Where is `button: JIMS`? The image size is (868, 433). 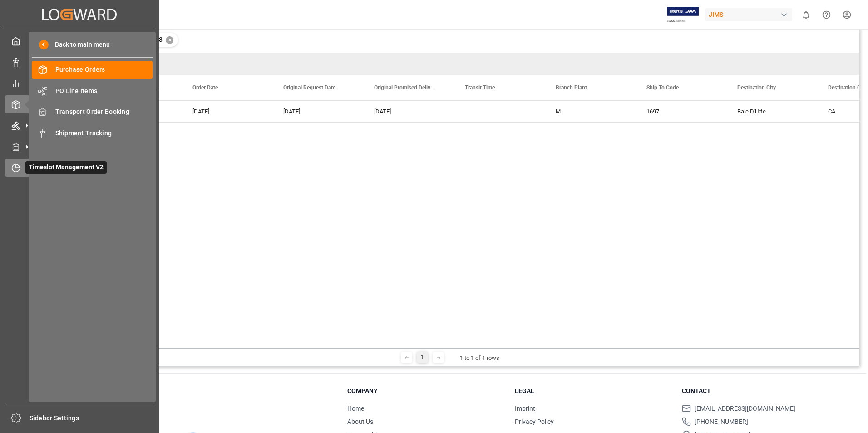 button: JIMS is located at coordinates (751, 14).